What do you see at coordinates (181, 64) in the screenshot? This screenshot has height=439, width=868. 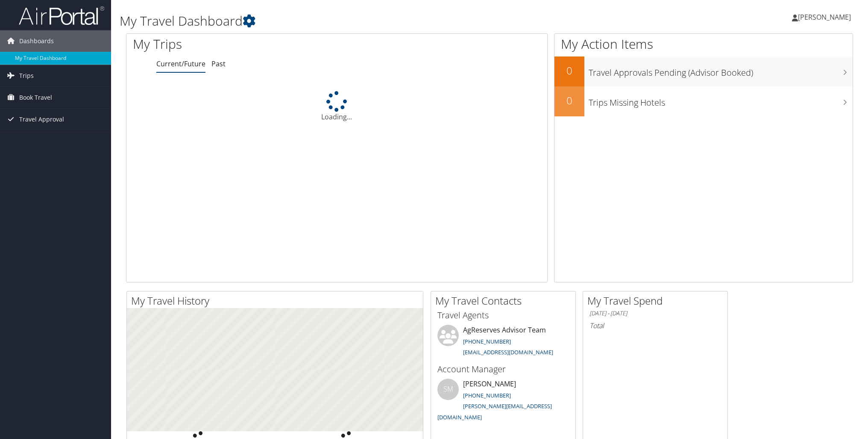 I see `a: Current/Future` at bounding box center [181, 64].